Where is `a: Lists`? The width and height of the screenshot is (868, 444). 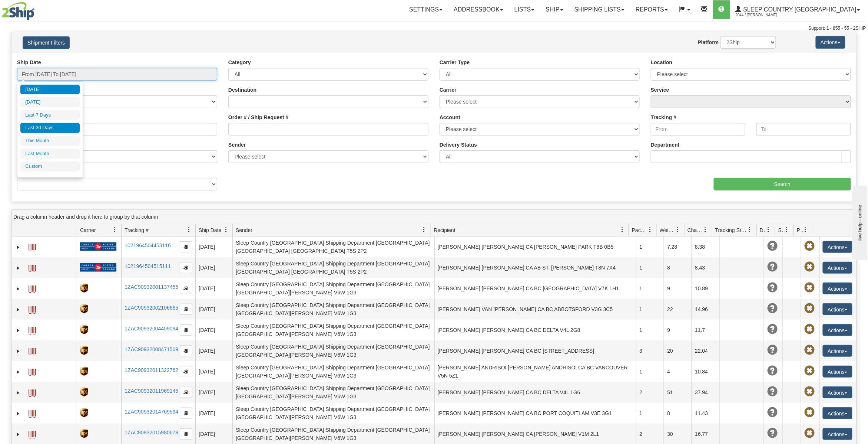 a: Lists is located at coordinates (524, 10).